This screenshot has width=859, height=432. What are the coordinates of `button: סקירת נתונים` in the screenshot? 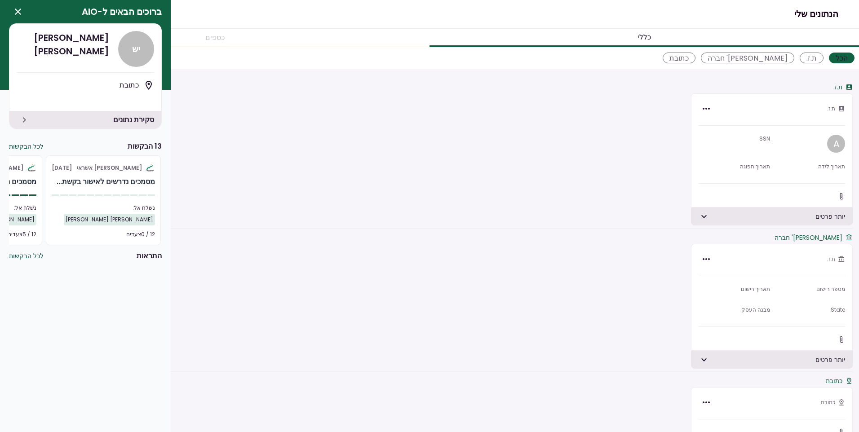 It's located at (24, 120).